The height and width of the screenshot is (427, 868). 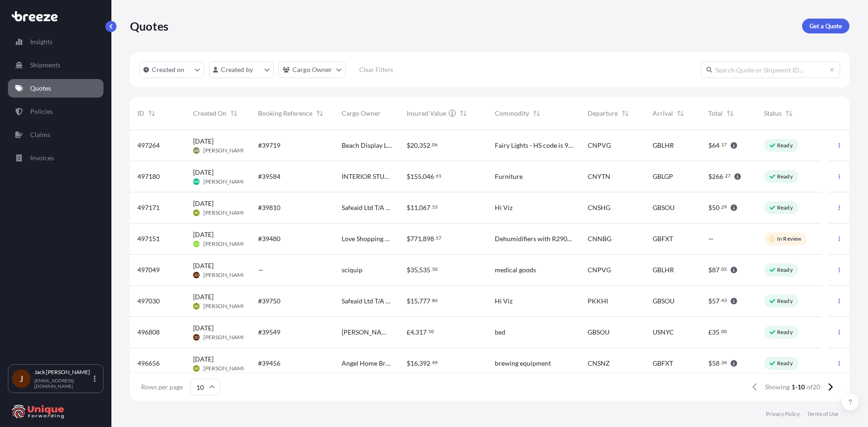 I want to click on span: Love Shopping Direct, so click(x=367, y=239).